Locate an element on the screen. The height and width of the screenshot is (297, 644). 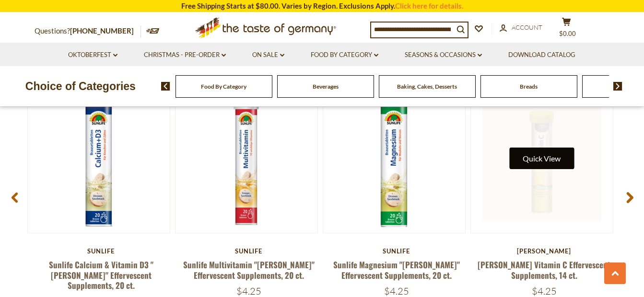
a: Download Catalog is located at coordinates (542, 55).